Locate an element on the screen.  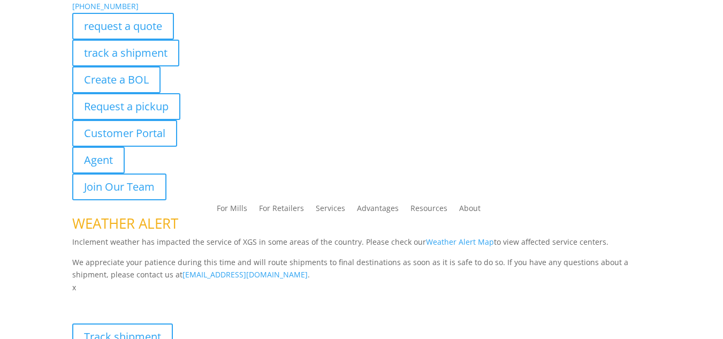
a: Services is located at coordinates (330, 210).